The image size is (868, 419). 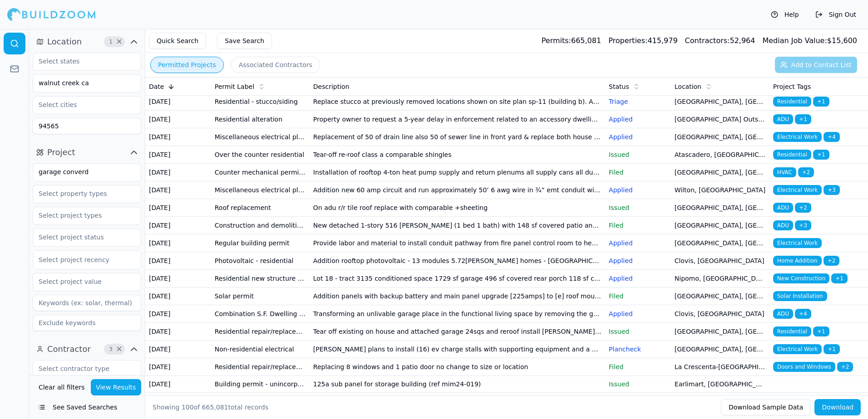 I want to click on div: Project Tags, so click(x=819, y=87).